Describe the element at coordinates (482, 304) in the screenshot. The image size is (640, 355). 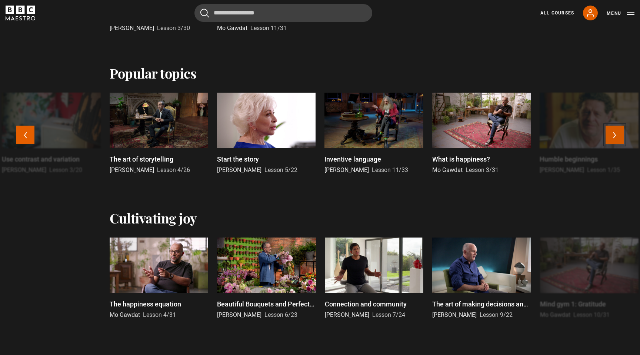
I see `p: The art of making decisions and the joy of missing out` at that location.